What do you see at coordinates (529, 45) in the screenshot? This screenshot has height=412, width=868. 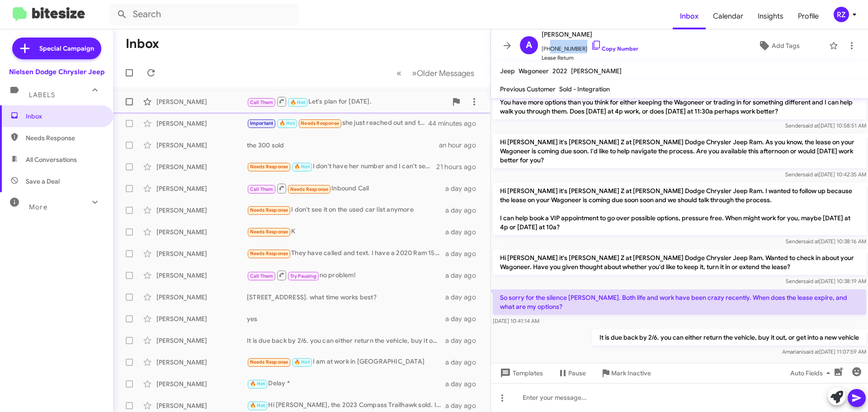 I see `span: A` at bounding box center [529, 45].